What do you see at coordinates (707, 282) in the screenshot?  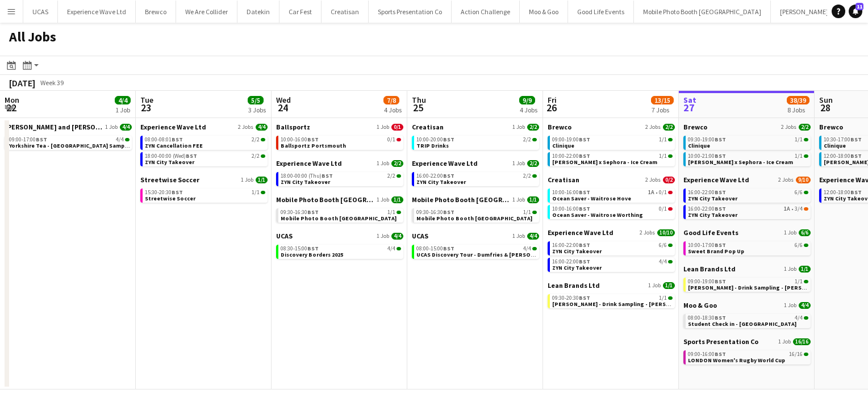 I see `span: 09:00-19:00` at bounding box center [707, 282].